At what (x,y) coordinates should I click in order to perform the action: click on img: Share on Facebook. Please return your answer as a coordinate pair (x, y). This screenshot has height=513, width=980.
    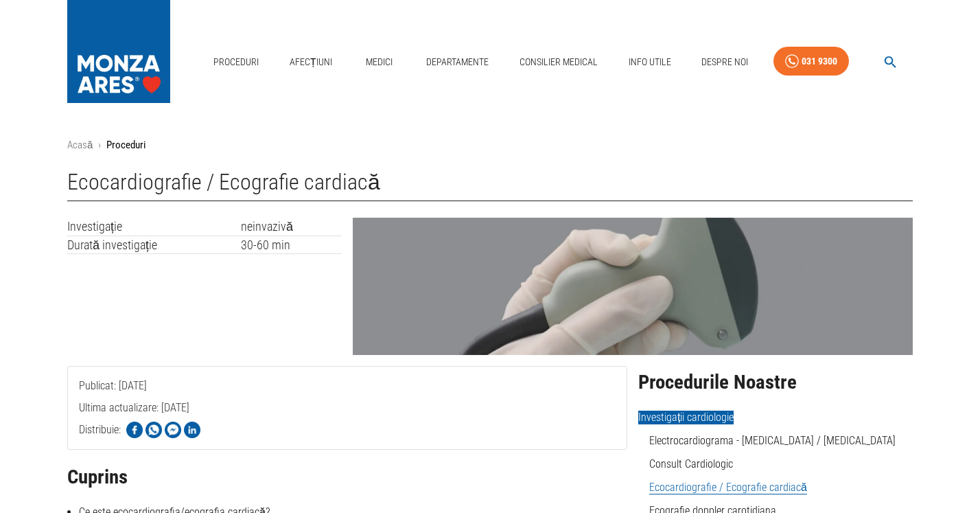
    Looking at the image, I should click on (134, 430).